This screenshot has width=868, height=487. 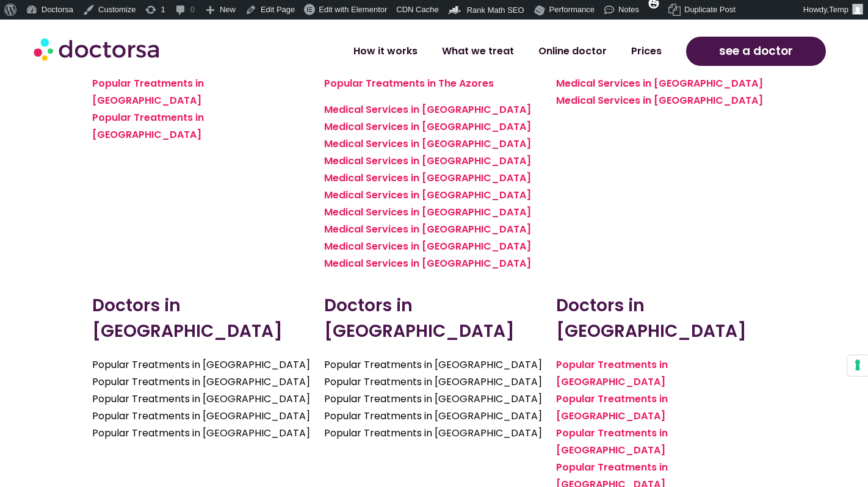 What do you see at coordinates (385, 51) in the screenshot?
I see `a: How it works` at bounding box center [385, 51].